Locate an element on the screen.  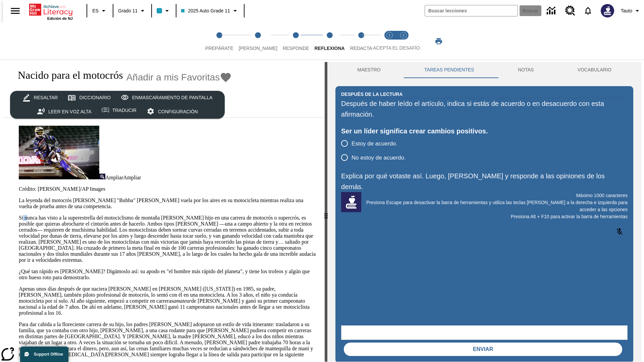
button: Enmascaramiento de pantalla is located at coordinates (167, 98).